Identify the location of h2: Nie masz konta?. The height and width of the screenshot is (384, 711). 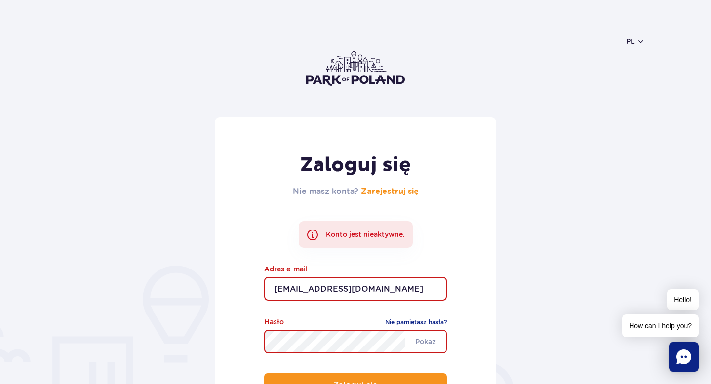
(356, 192).